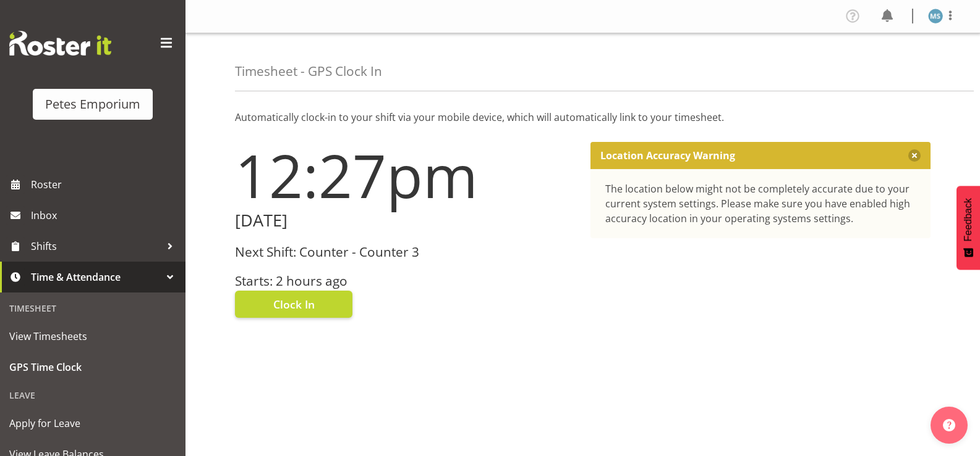 This screenshot has height=456, width=980. Describe the element at coordinates (294, 304) in the screenshot. I see `span: Clock In` at that location.